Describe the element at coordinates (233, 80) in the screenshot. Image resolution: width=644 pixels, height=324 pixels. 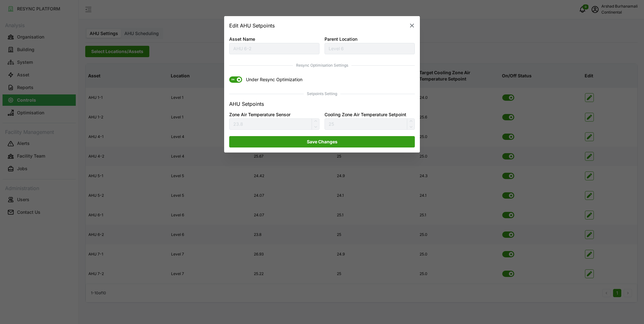
I see `span: ON` at that location.